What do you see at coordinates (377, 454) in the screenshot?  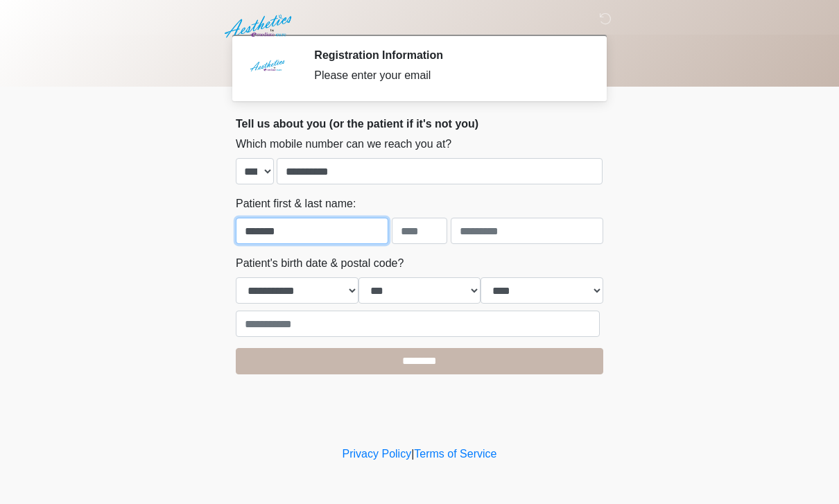 I see `a: Privacy Policy` at bounding box center [377, 454].